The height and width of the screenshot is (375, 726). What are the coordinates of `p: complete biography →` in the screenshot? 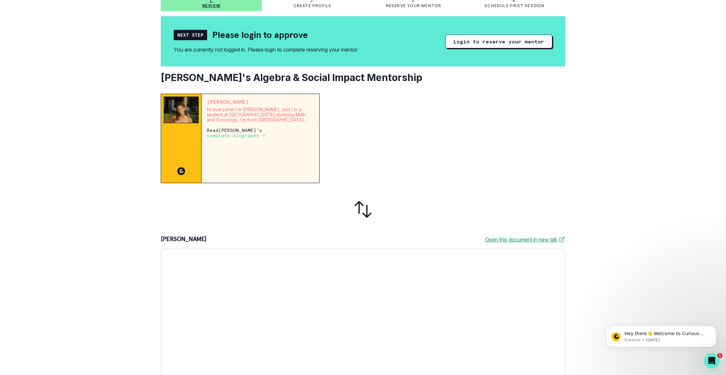 It's located at (236, 135).